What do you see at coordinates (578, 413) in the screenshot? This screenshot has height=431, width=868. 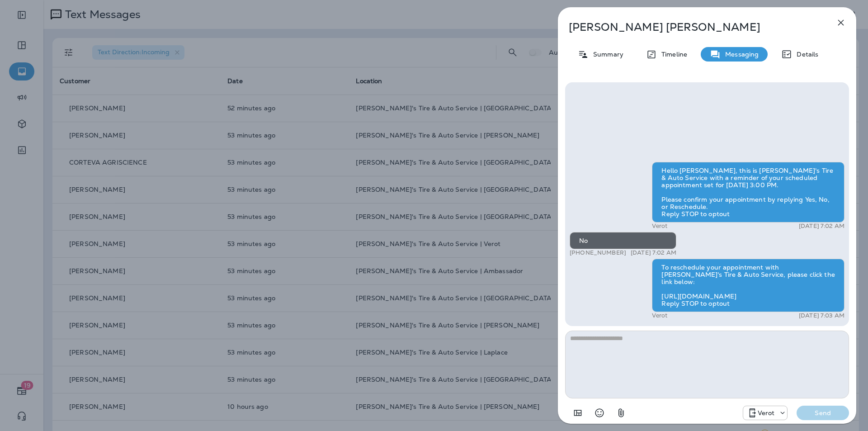 I see `button: Add in a premade template` at bounding box center [578, 413].